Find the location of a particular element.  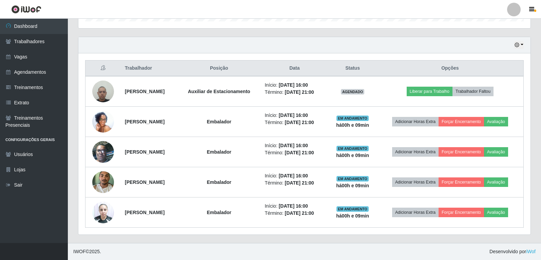

img: 1737051124467.jpeg is located at coordinates (103, 182).